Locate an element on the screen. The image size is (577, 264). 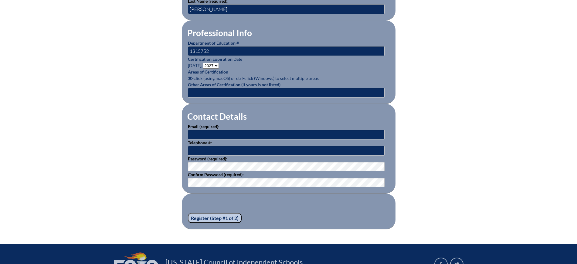
label: Department of Education # is located at coordinates (213, 43).